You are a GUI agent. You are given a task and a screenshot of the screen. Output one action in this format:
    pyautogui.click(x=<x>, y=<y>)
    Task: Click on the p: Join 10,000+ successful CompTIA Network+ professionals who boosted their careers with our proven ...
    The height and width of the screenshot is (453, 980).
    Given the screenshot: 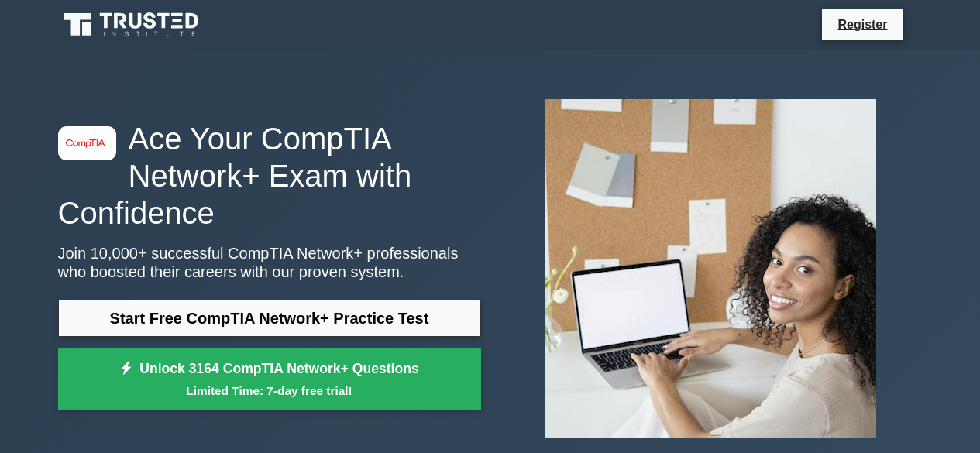 What is the action you would take?
    pyautogui.click(x=270, y=263)
    